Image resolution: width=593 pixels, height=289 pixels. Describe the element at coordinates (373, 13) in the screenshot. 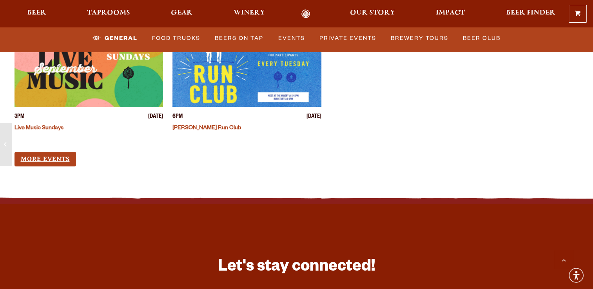

I see `span: Our Story` at that location.